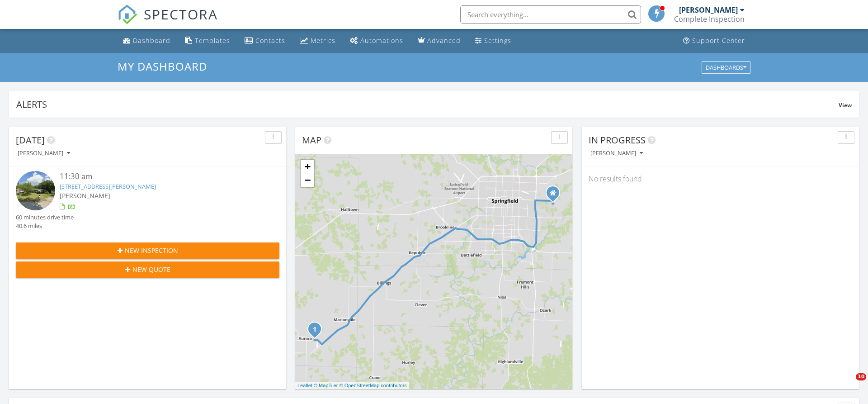  I want to click on a: Support Center, so click(714, 40).